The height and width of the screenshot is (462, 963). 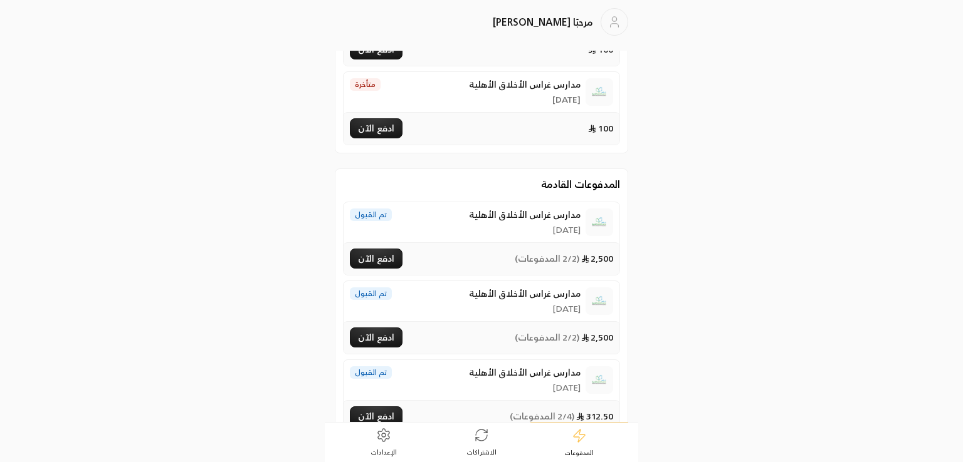 I want to click on span: المدفوعات, so click(x=579, y=453).